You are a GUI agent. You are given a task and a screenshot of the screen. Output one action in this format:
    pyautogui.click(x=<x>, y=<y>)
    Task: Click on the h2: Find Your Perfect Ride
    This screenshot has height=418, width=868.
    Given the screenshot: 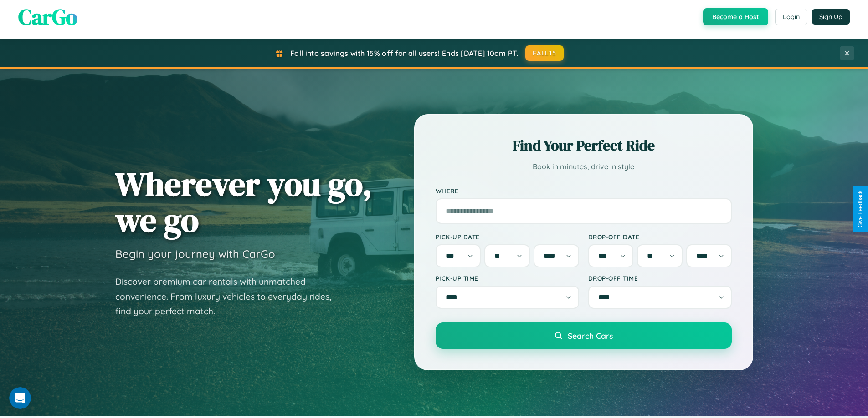 What is the action you would take?
    pyautogui.click(x=584, y=145)
    